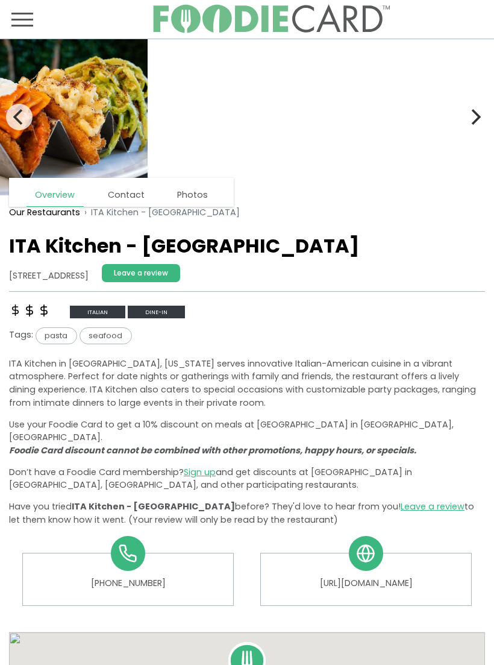 The width and height of the screenshot is (494, 665). What do you see at coordinates (19, 117) in the screenshot?
I see `button: Previous` at bounding box center [19, 117].